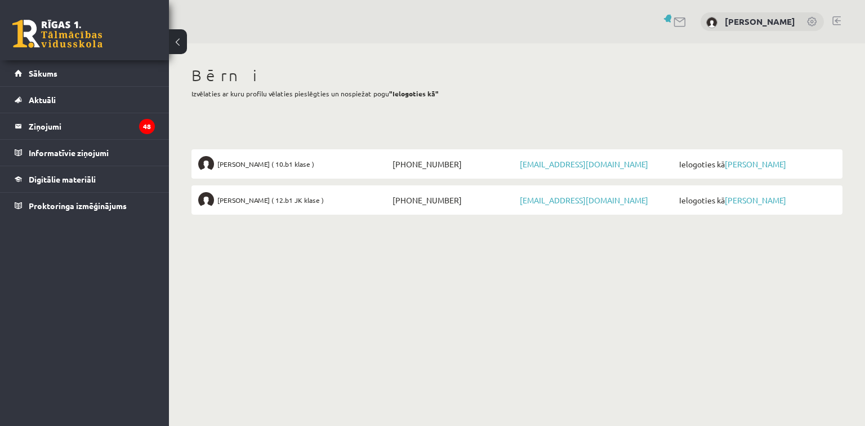  What do you see at coordinates (85, 179) in the screenshot?
I see `a: Digitālie materiāli` at bounding box center [85, 179].